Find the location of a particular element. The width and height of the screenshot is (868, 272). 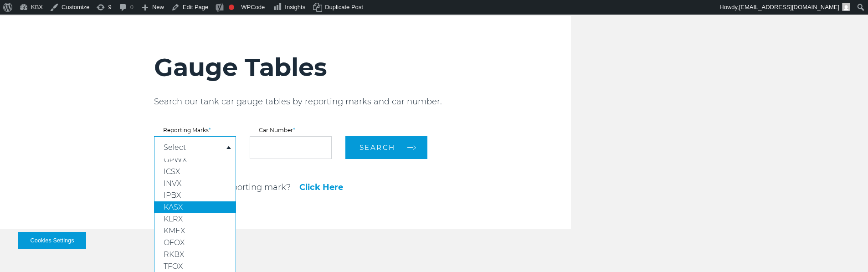

span: IPBX is located at coordinates (172, 195).